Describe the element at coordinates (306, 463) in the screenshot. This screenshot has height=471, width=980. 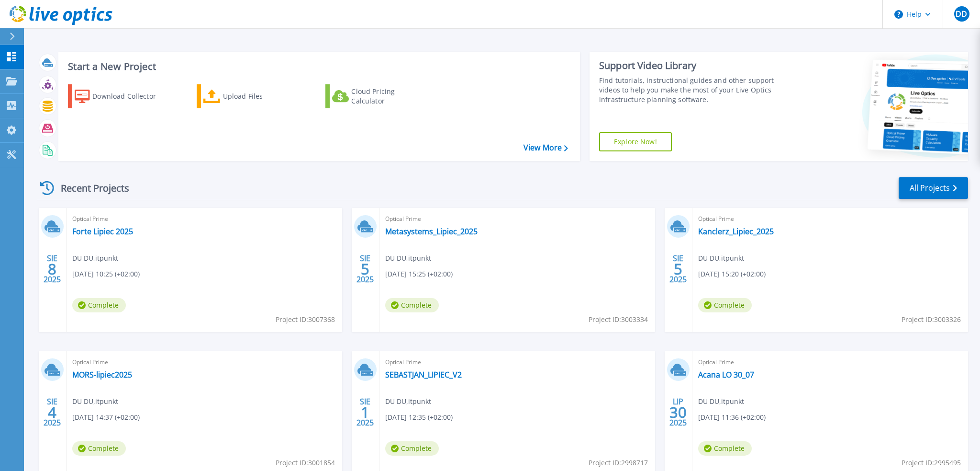
I see `span: Project ID: 3001854` at that location.